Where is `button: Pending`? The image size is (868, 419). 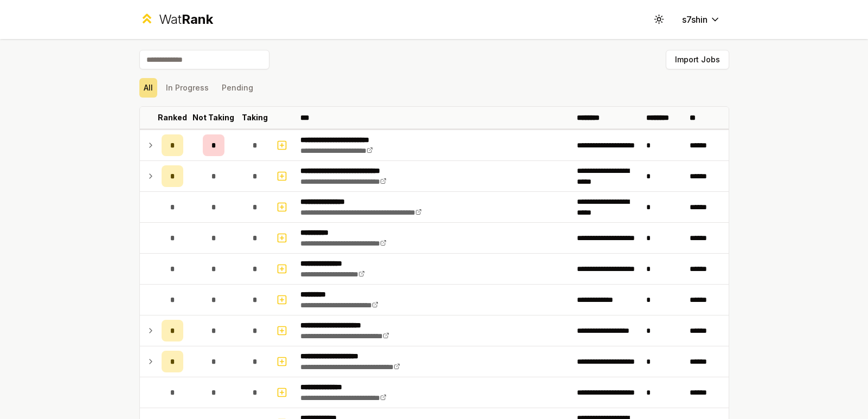 button: Pending is located at coordinates (238, 88).